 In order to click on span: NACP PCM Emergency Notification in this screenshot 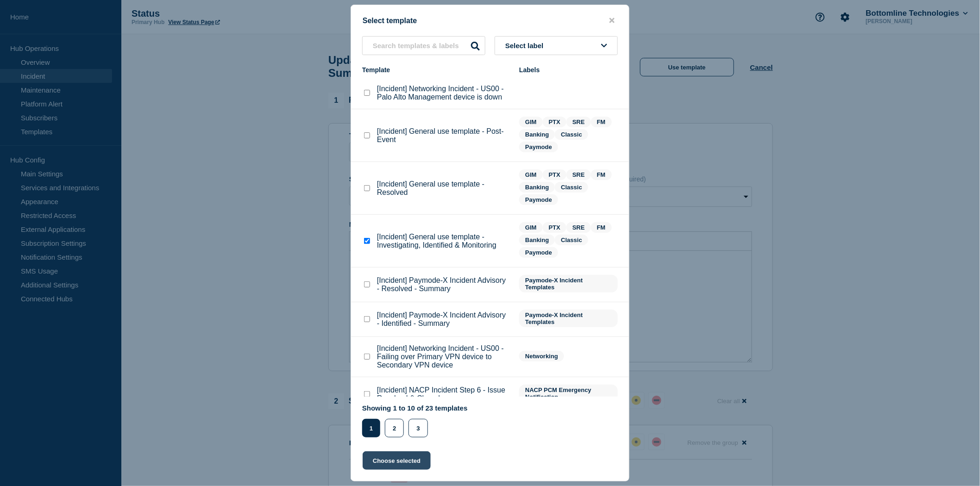, I will do `click(569, 394)`.